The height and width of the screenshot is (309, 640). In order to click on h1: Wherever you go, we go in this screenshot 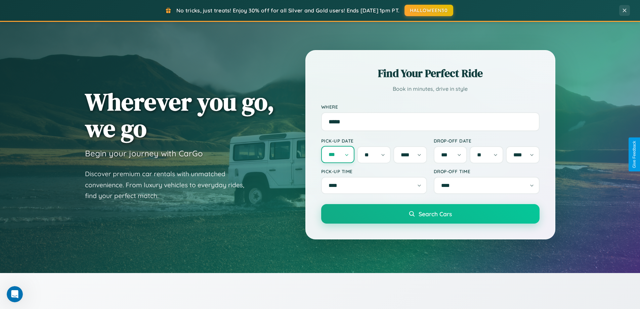, I will do `click(180, 115)`.